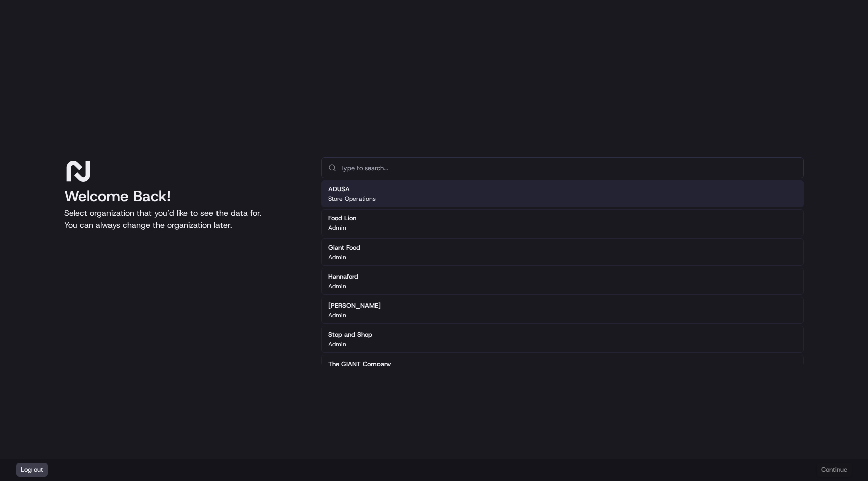 The height and width of the screenshot is (481, 868). I want to click on h2: Hannaford, so click(343, 277).